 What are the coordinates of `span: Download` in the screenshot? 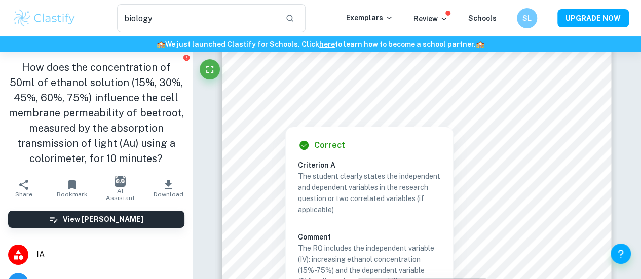 It's located at (168, 195).